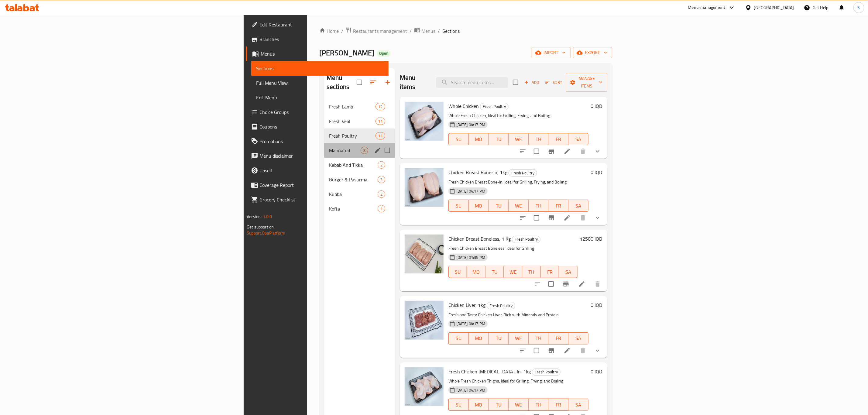 The image size is (868, 415). Describe the element at coordinates (519, 339) in the screenshot. I see `button: WE` at that location.